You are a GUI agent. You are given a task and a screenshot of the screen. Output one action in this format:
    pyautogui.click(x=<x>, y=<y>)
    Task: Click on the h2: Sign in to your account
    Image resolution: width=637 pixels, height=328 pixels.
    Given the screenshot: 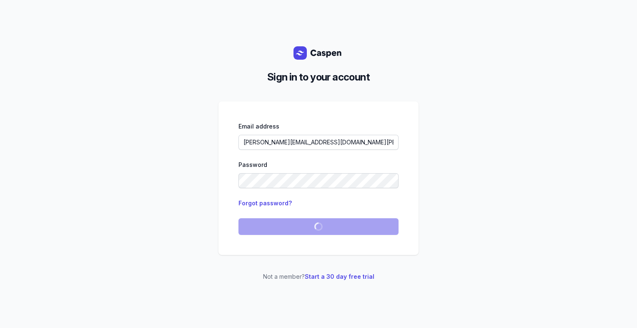 What is the action you would take?
    pyautogui.click(x=318, y=77)
    